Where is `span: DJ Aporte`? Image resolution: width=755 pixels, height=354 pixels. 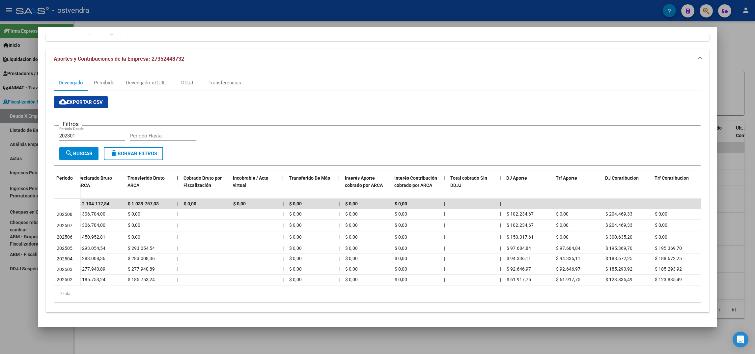 span: DJ Aporte is located at coordinates (517, 178).